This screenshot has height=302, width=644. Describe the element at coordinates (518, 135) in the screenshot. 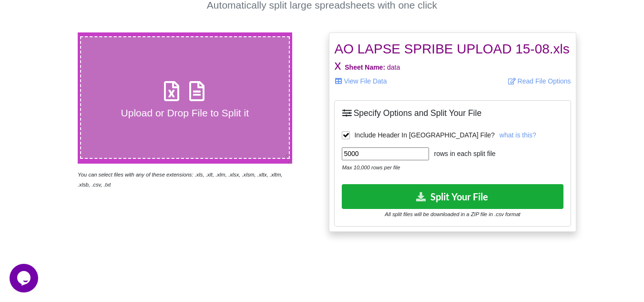

I see `span: what is this?` at that location.